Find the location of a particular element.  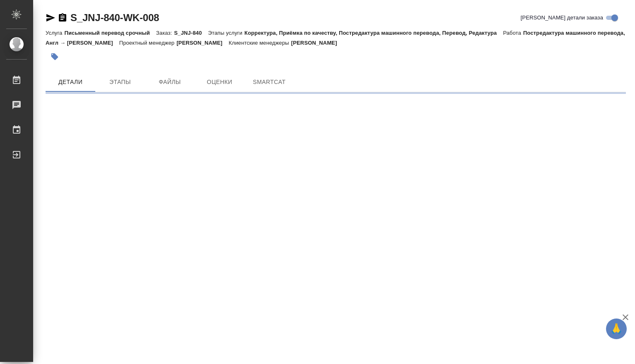

p: Письменный перевод срочный is located at coordinates (110, 32).